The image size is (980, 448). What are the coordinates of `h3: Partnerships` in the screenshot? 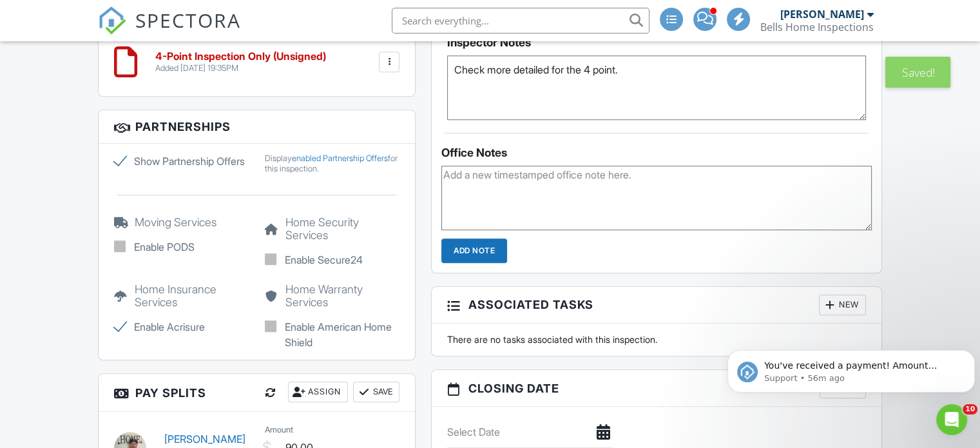 It's located at (257, 127).